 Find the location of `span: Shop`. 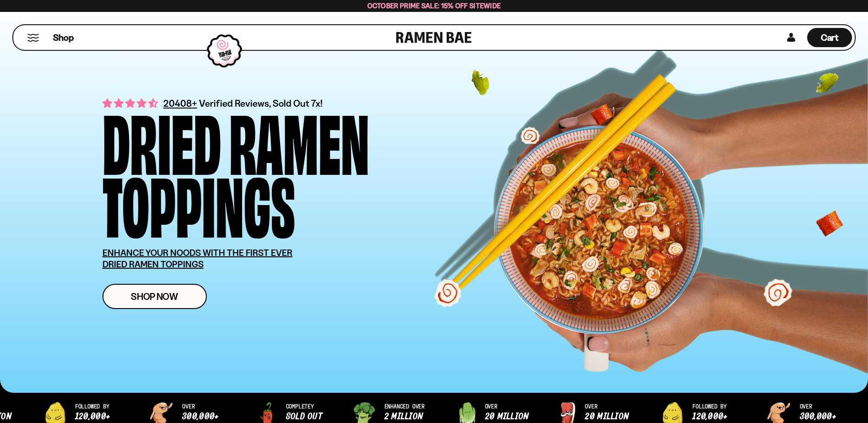

span: Shop is located at coordinates (63, 38).